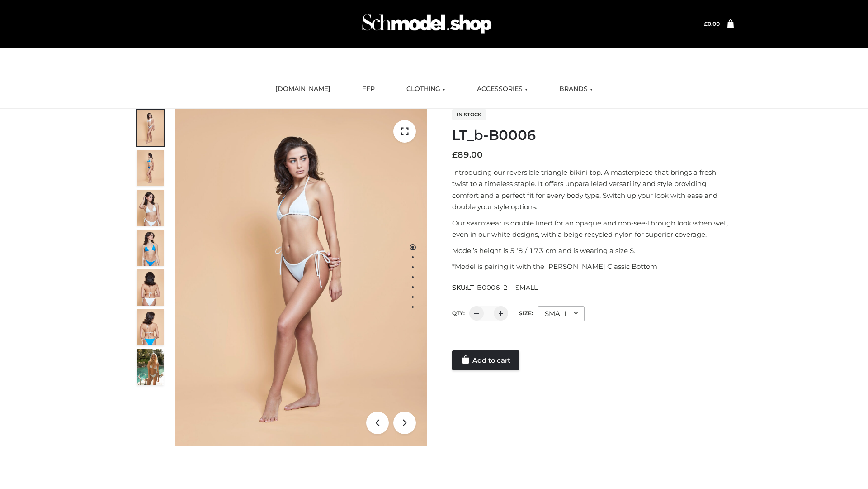  What do you see at coordinates (502, 89) in the screenshot?
I see `a: ACCESSORIES` at bounding box center [502, 89].